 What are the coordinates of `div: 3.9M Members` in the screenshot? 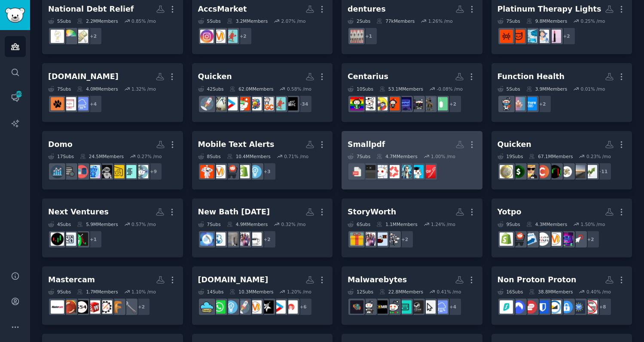 It's located at (546, 89).